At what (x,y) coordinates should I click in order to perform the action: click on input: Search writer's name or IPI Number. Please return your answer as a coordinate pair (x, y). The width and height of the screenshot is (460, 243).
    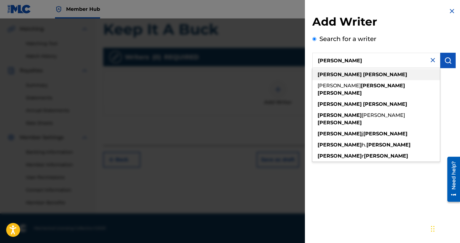
    Looking at the image, I should click on (376, 61).